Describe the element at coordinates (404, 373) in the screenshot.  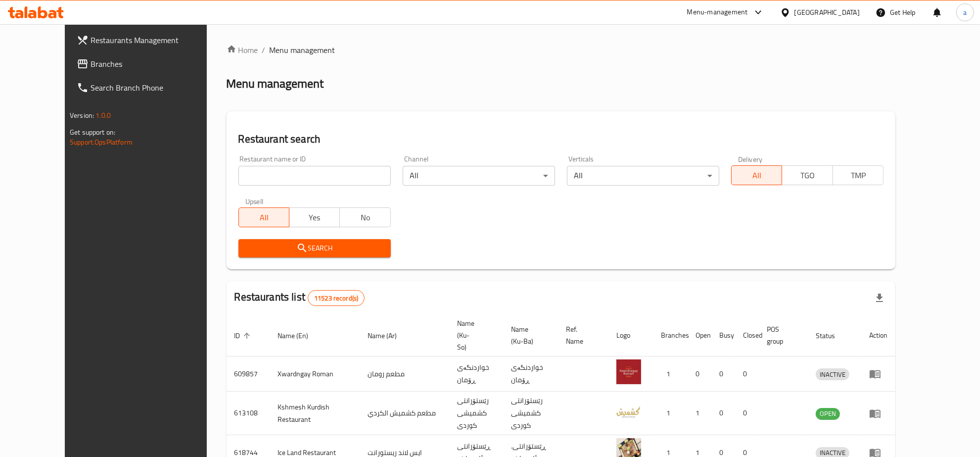
I see `td: مطعم رومان` at that location.